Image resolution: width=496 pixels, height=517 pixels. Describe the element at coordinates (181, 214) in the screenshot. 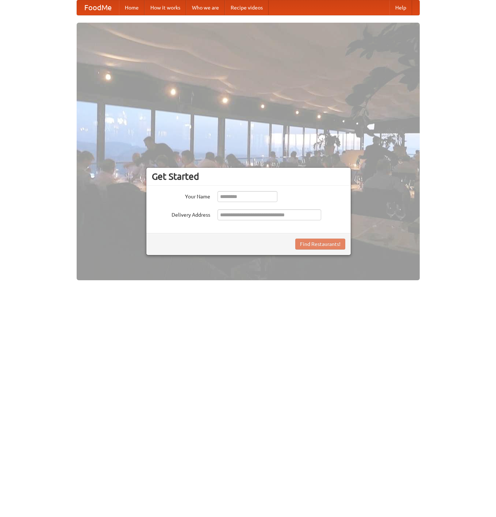

I see `label: Delivery Address` at that location.